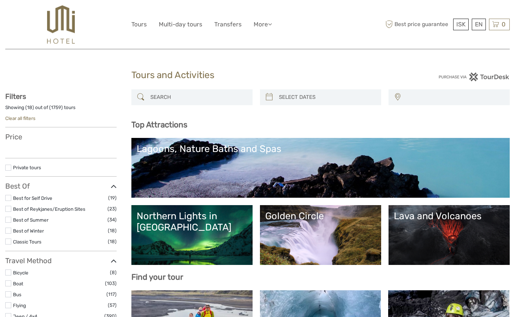 The width and height of the screenshot is (515, 317). I want to click on strong: Filters, so click(15, 96).